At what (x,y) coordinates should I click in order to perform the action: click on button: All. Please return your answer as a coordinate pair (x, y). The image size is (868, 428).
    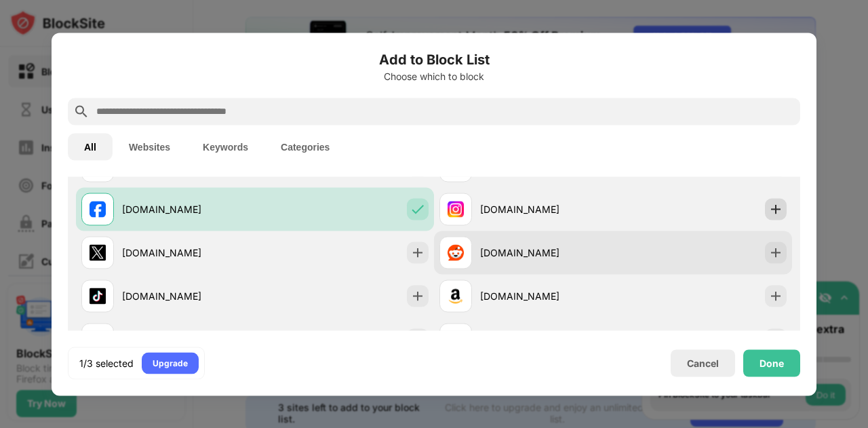
    Looking at the image, I should click on (90, 147).